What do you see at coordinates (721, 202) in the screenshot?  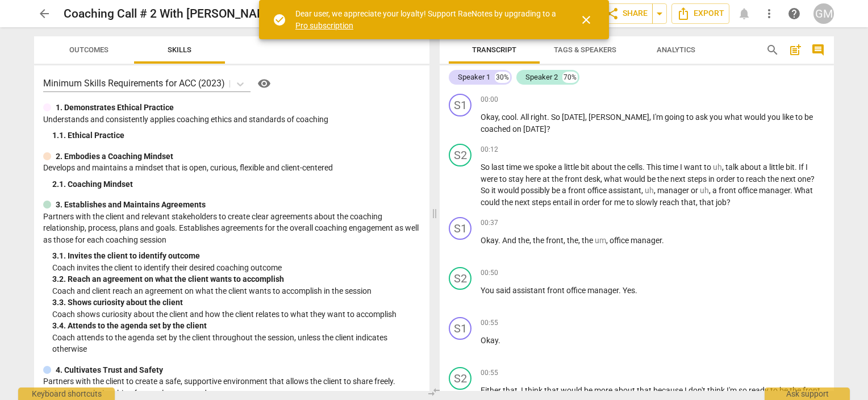 I see `span: job` at bounding box center [721, 202].